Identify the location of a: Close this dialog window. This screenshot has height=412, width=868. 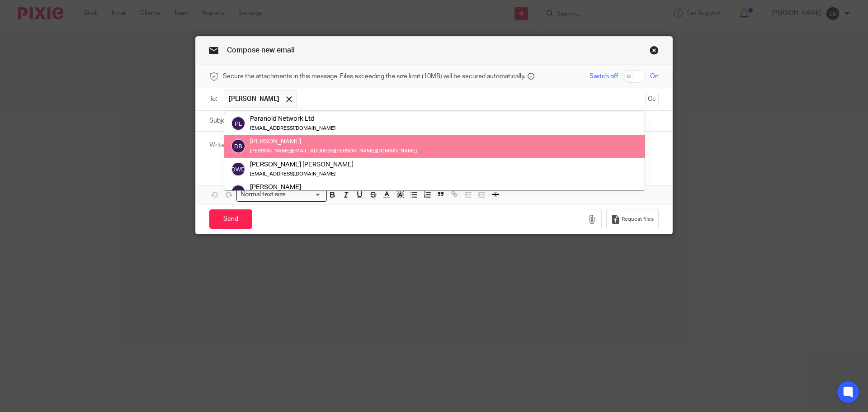
(654, 52).